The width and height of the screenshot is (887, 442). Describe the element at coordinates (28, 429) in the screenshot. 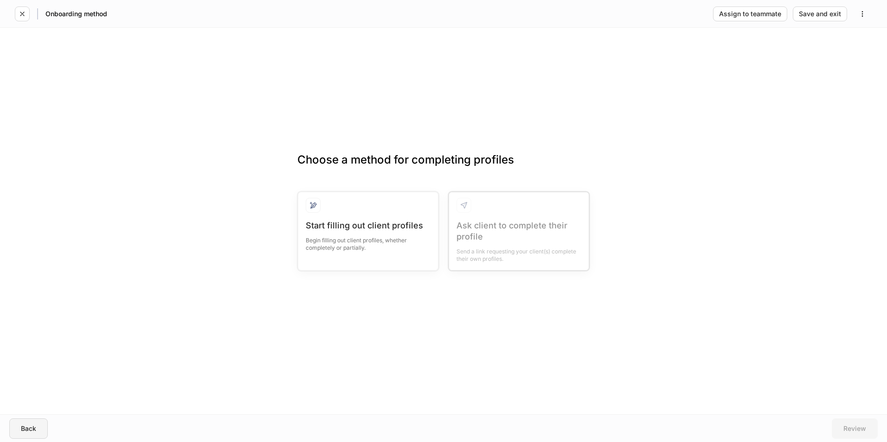

I see `button: Back` at that location.